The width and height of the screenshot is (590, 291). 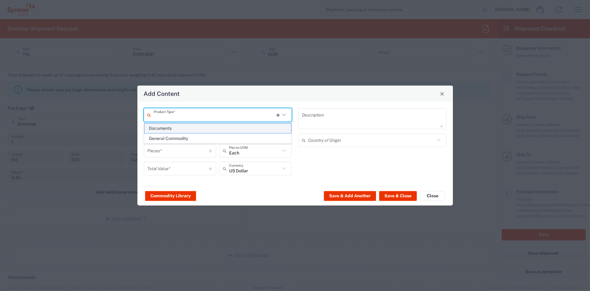 What do you see at coordinates (398, 196) in the screenshot?
I see `button: Save & Close` at bounding box center [398, 196].